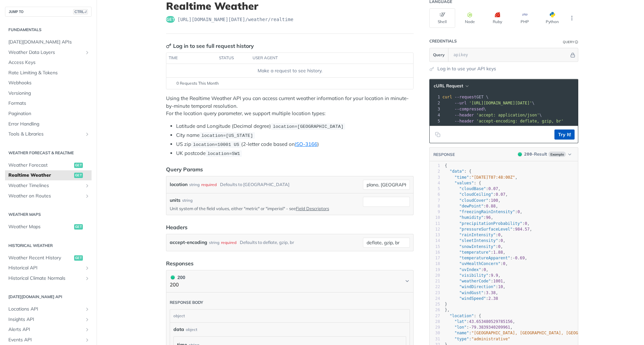  I want to click on span: Query, so click(439, 55).